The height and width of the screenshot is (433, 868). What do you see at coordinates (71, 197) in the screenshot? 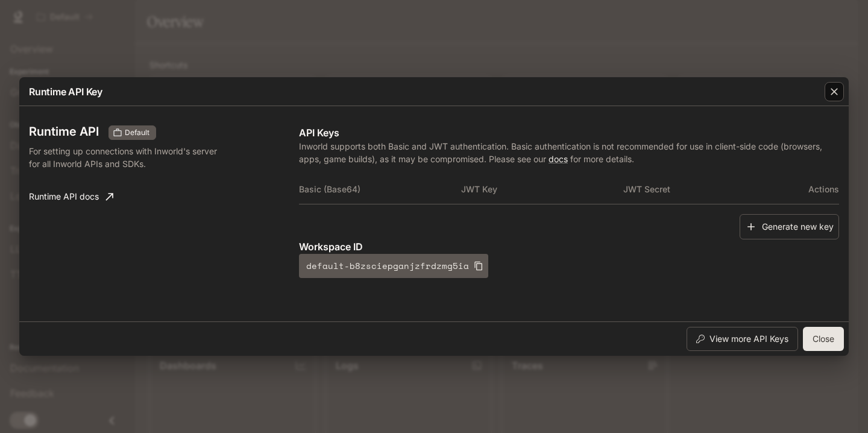
I see `a: Runtime API docs` at bounding box center [71, 197].